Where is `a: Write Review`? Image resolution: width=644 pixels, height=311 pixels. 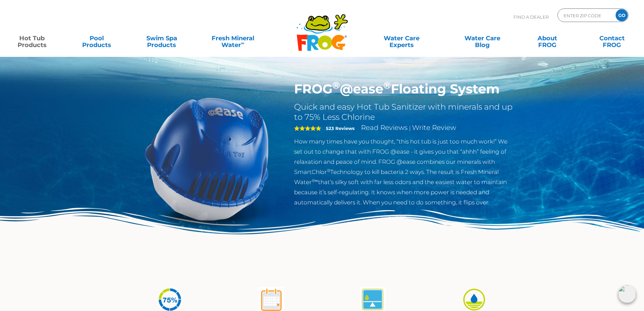
a: Write Review is located at coordinates (434, 127).